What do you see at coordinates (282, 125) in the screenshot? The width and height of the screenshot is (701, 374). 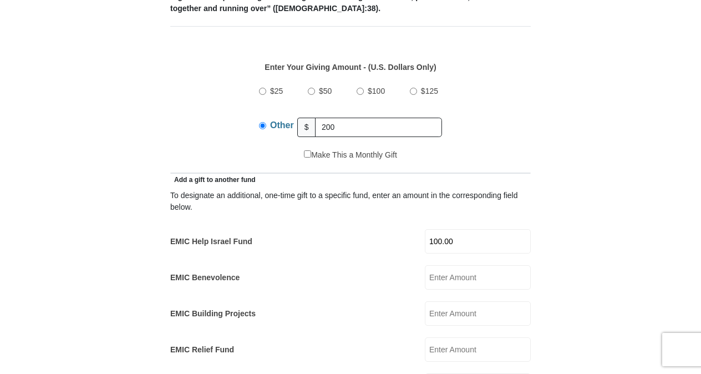 I see `span: Other` at bounding box center [282, 125].